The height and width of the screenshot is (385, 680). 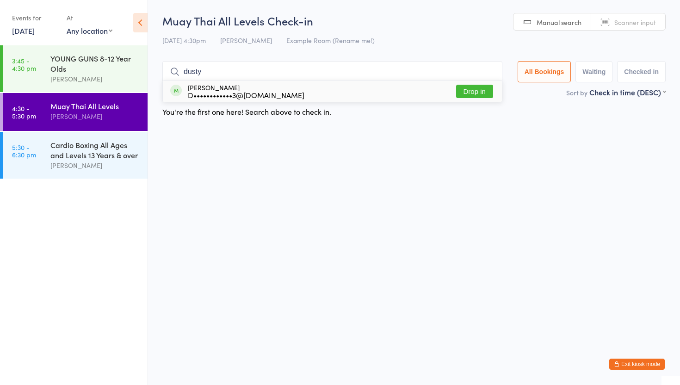 I want to click on input: Search, so click(x=332, y=72).